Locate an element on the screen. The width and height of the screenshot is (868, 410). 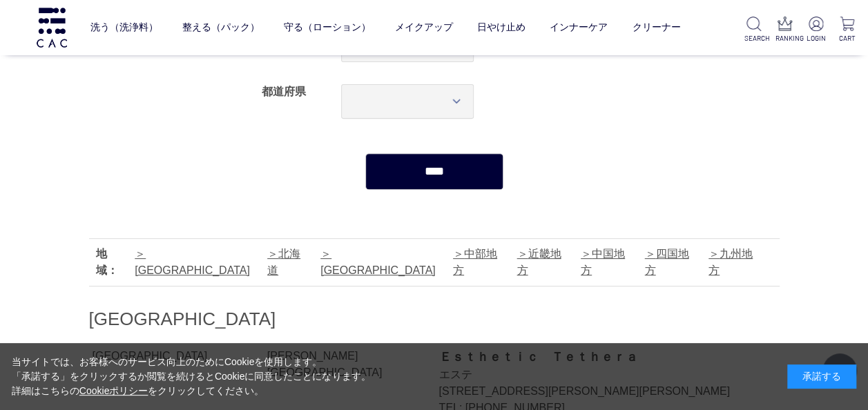
a: 整える（パック） is located at coordinates (221, 27).